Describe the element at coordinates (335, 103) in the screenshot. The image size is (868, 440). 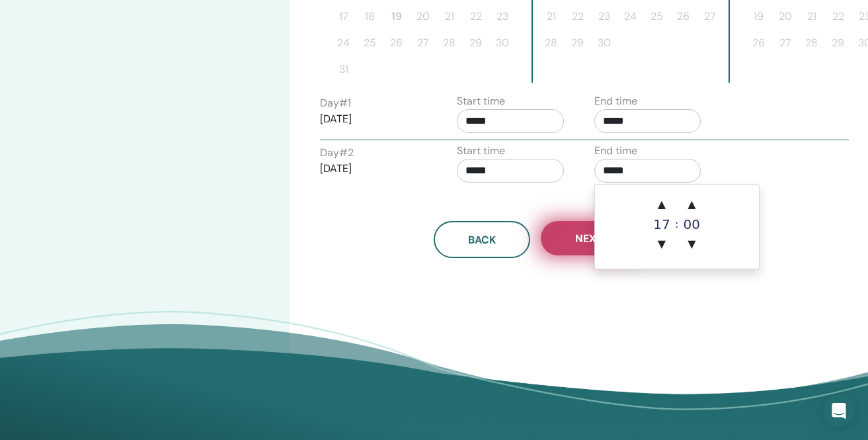
I see `label: Day # 1` at that location.